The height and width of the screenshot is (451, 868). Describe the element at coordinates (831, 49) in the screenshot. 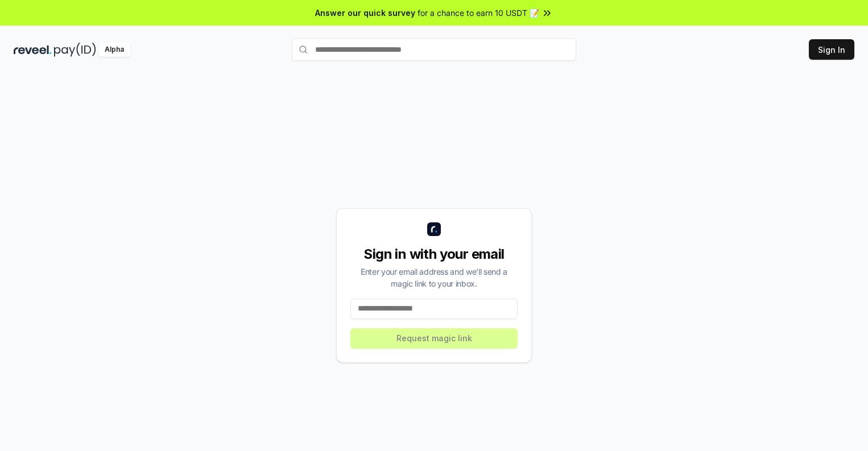

I see `button: Sign In` at that location.